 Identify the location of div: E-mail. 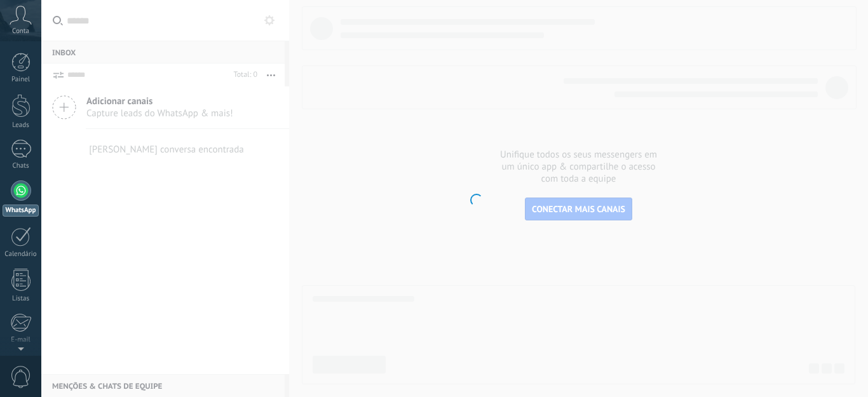
(21, 340).